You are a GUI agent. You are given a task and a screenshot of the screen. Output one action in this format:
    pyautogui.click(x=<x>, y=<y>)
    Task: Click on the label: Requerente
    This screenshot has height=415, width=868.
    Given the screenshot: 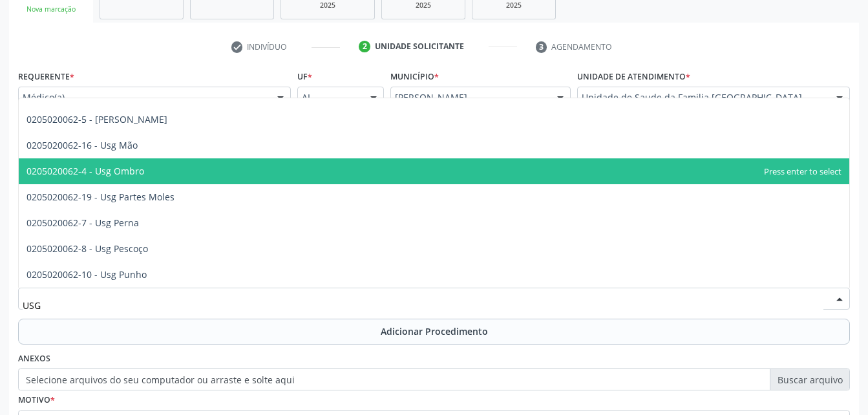 What is the action you would take?
    pyautogui.click(x=46, y=76)
    